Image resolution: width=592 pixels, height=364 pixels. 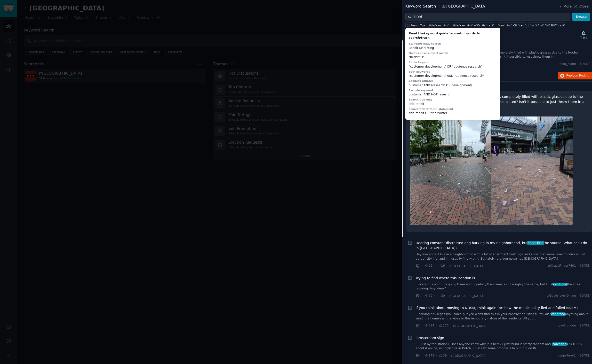 What do you see at coordinates (419, 62) in the screenshot?
I see `label: Either keyword` at bounding box center [419, 62].